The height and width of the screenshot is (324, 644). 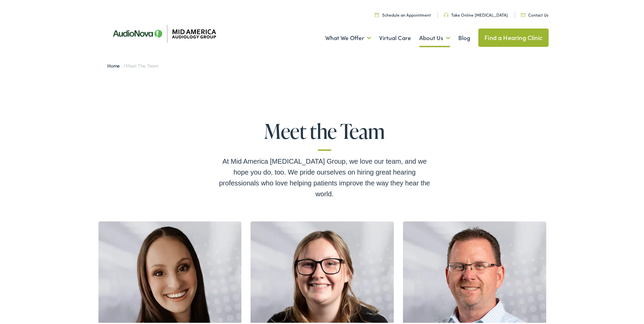 What do you see at coordinates (464, 37) in the screenshot?
I see `a: Blog` at bounding box center [464, 37].